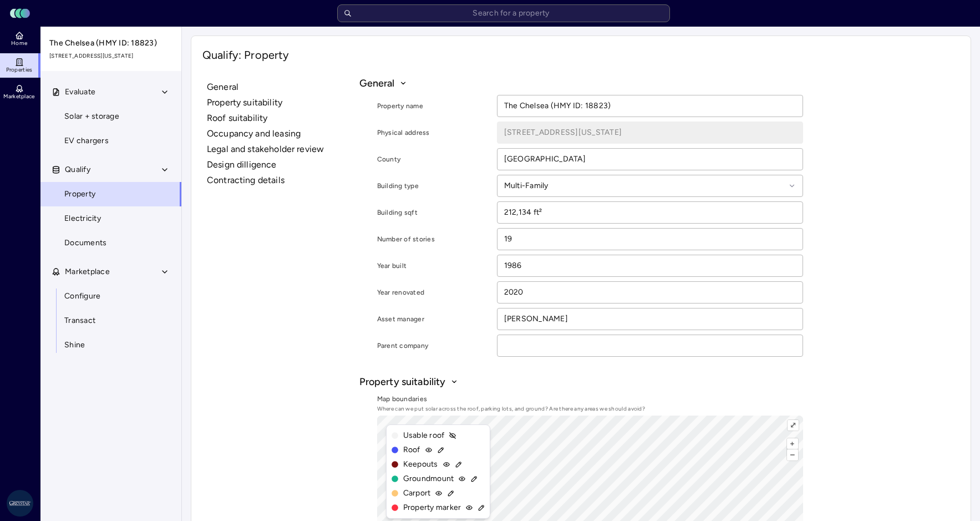 The image size is (980, 521). What do you see at coordinates (85, 243) in the screenshot?
I see `span: Documents` at bounding box center [85, 243].